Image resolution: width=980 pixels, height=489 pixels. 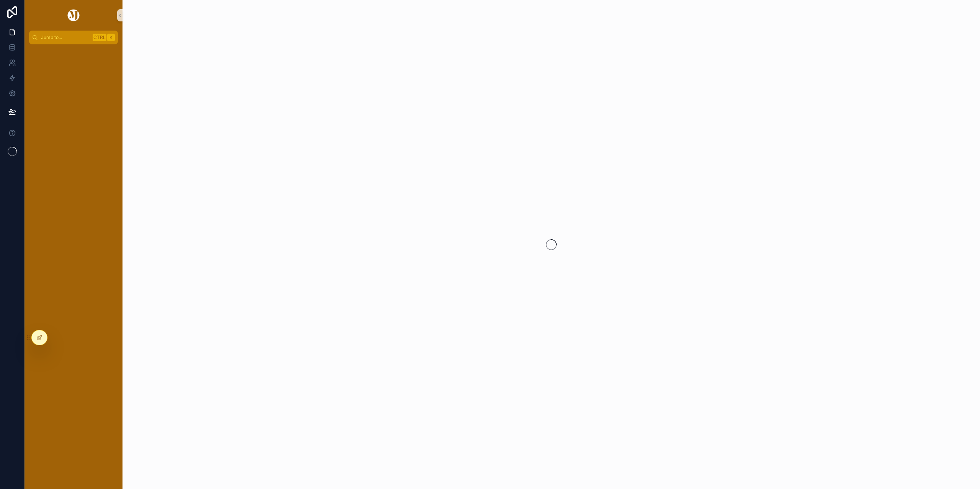 What do you see at coordinates (73, 38) in the screenshot?
I see `button: Jump to...CtrlK` at bounding box center [73, 38].